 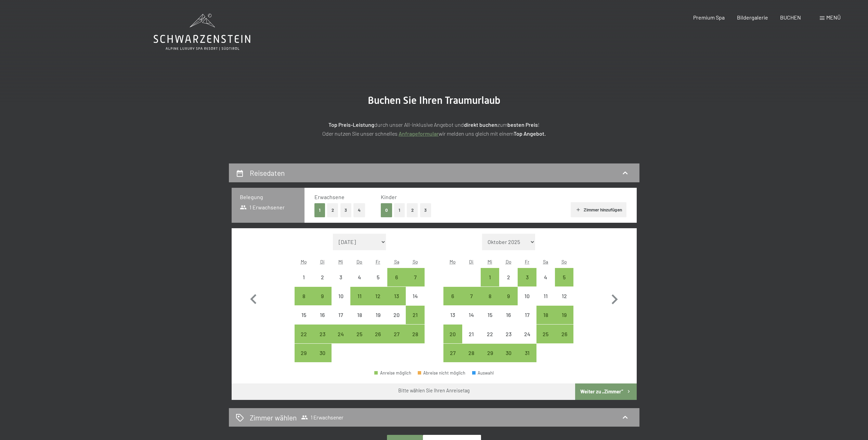 I want to click on div: 9, so click(x=509, y=302).